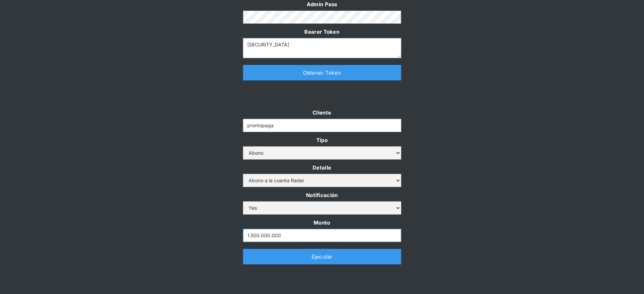  What do you see at coordinates (322, 72) in the screenshot?
I see `a: Obtener Token` at bounding box center [322, 72].